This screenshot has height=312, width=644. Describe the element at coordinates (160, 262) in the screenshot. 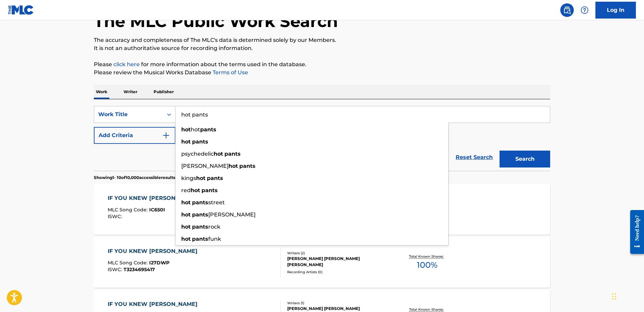

I see `span: I27DWP` at that location.